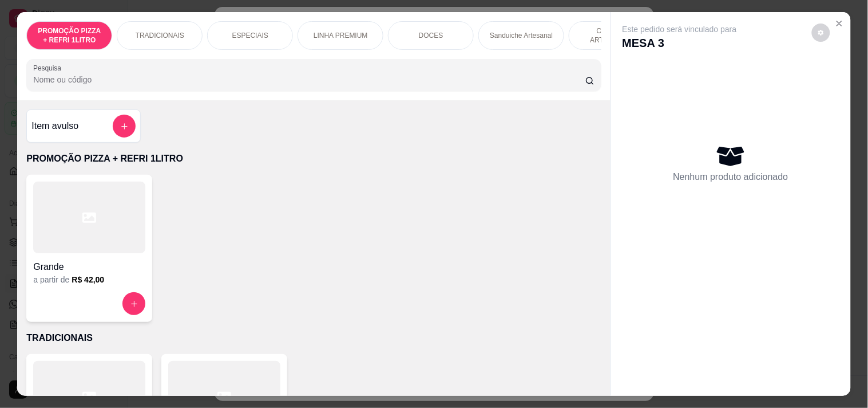 The width and height of the screenshot is (868, 408). Describe the element at coordinates (341, 36) in the screenshot. I see `p: LINHA PREMIUM` at that location.